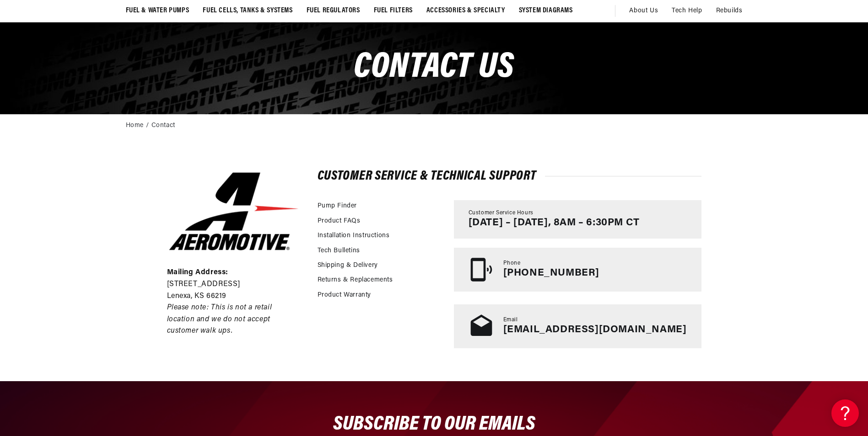  Describe the element at coordinates (434, 68) in the screenshot. I see `span: CONTACt us` at that location.